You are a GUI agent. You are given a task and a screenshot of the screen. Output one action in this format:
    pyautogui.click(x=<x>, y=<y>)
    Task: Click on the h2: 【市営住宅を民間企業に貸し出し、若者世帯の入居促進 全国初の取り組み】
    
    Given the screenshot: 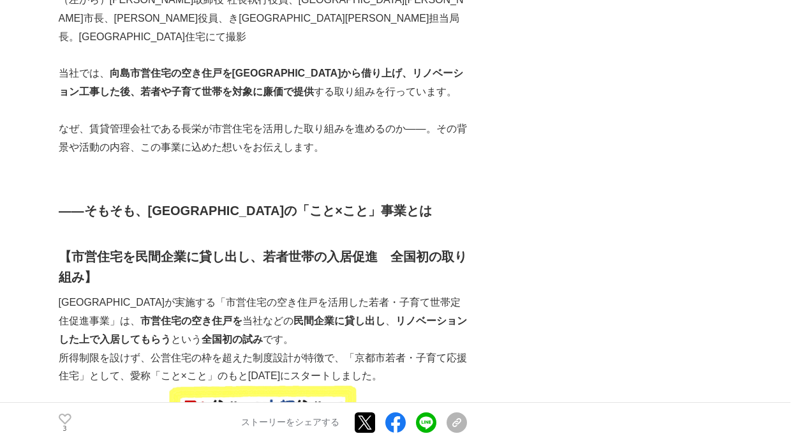 What is the action you would take?
    pyautogui.click(x=263, y=267)
    